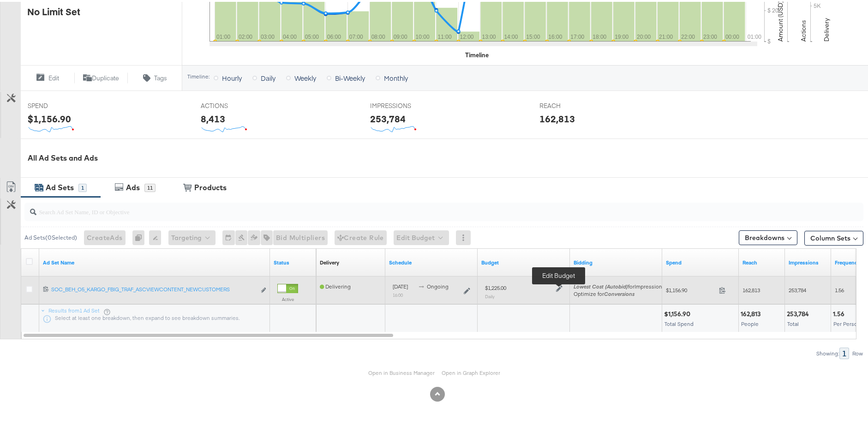  Describe the element at coordinates (305, 76) in the screenshot. I see `span: Weekly` at that location.